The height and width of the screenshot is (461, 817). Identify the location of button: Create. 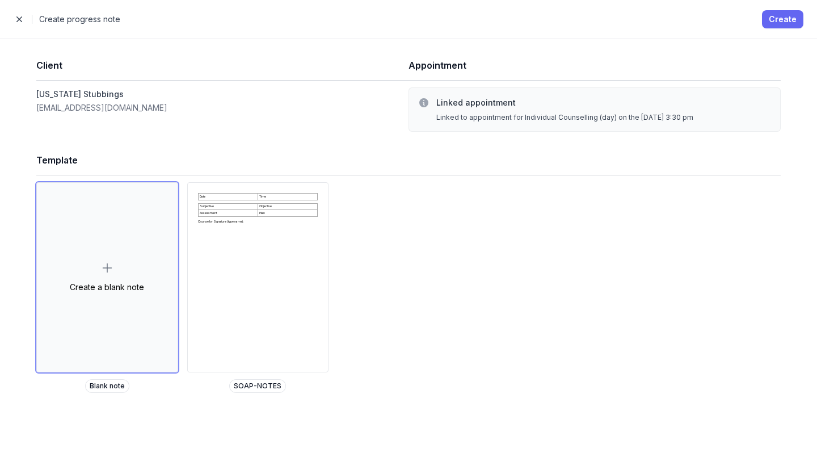
(782, 19).